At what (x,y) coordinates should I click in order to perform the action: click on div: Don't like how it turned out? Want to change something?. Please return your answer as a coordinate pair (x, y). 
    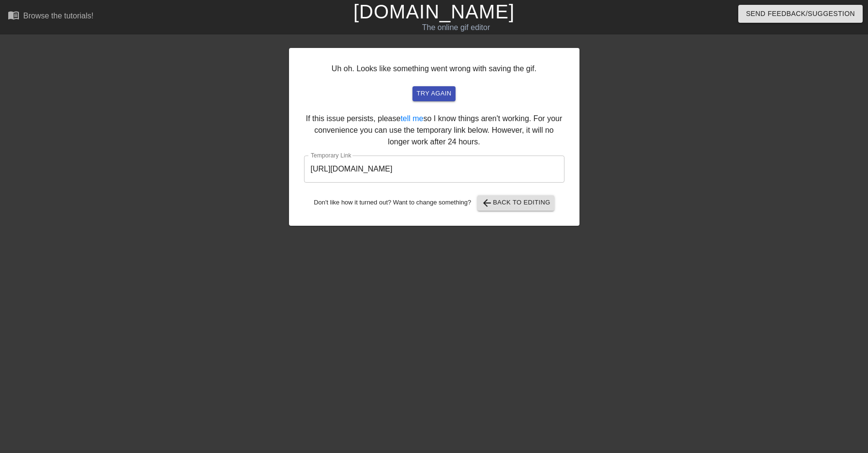
    Looking at the image, I should click on (434, 203).